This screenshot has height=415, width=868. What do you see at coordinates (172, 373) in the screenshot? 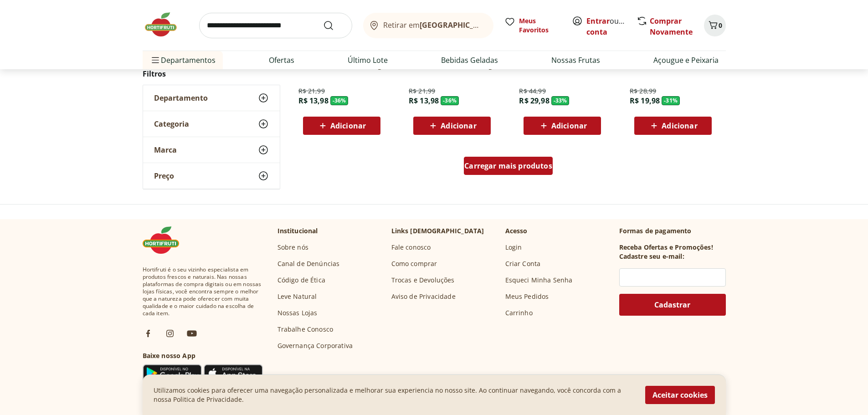
I see `img: Google Play Icon` at bounding box center [172, 373].